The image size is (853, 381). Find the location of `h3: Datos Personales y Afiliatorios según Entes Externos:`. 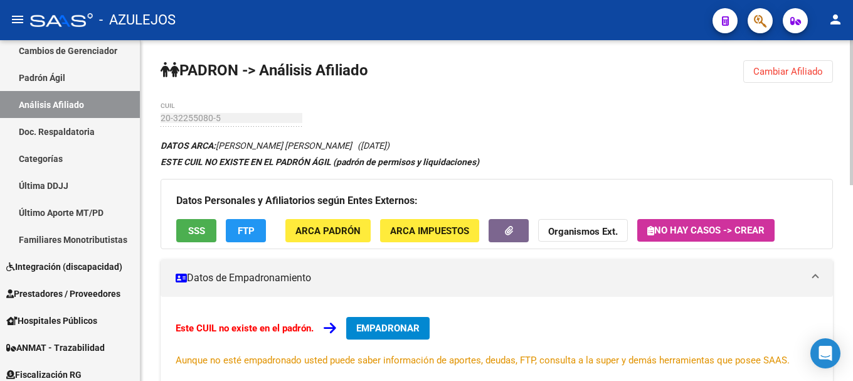

h3: Datos Personales y Afiliatorios según Entes Externos: is located at coordinates (497, 201).